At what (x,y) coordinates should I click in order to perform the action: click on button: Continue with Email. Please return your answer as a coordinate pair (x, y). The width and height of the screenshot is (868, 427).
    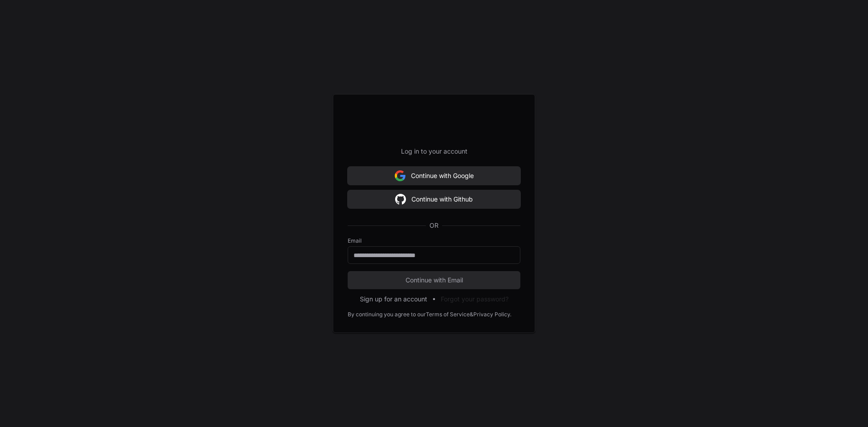
    Looking at the image, I should click on (434, 280).